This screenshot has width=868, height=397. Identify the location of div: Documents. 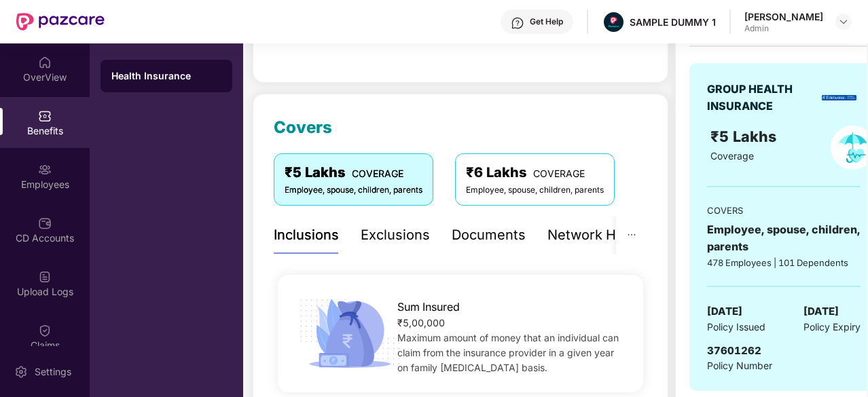
(488, 235).